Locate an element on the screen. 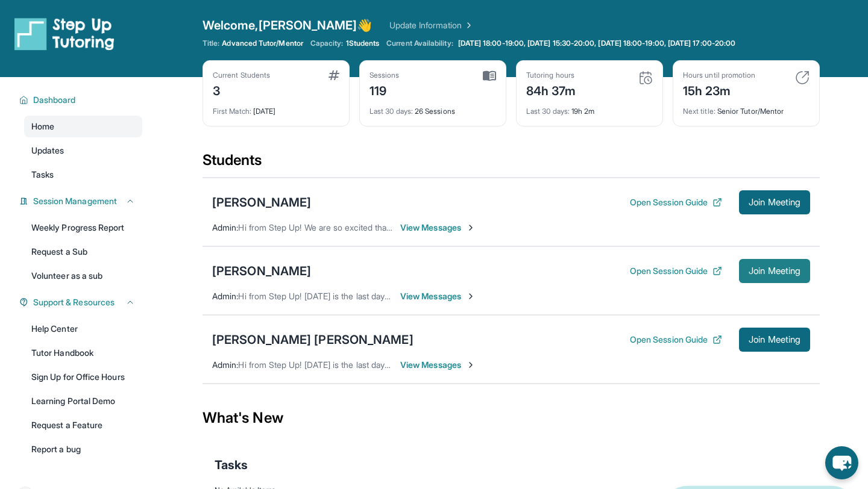 This screenshot has width=868, height=489. div: 26 Sessions is located at coordinates (433, 108).